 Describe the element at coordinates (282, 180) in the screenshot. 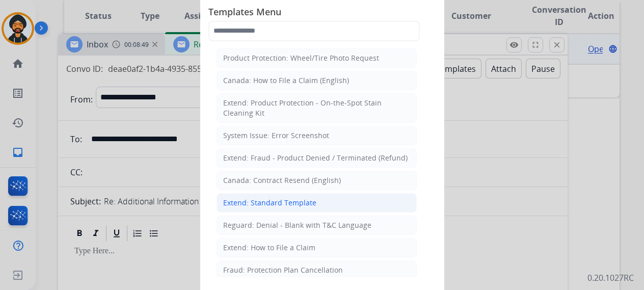

I see `div: Canada: Contract Resend (English)` at that location.